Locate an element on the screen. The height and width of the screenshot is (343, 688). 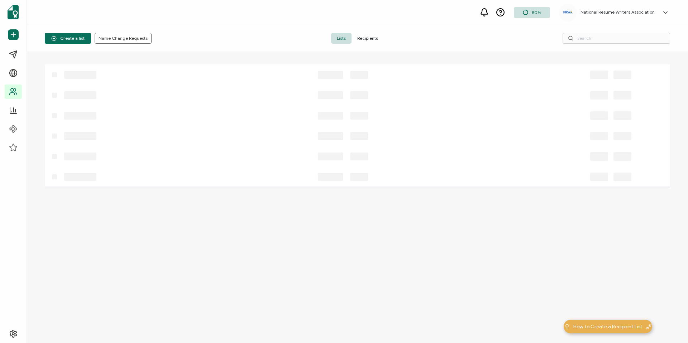
span: Recipients is located at coordinates (368, 38).